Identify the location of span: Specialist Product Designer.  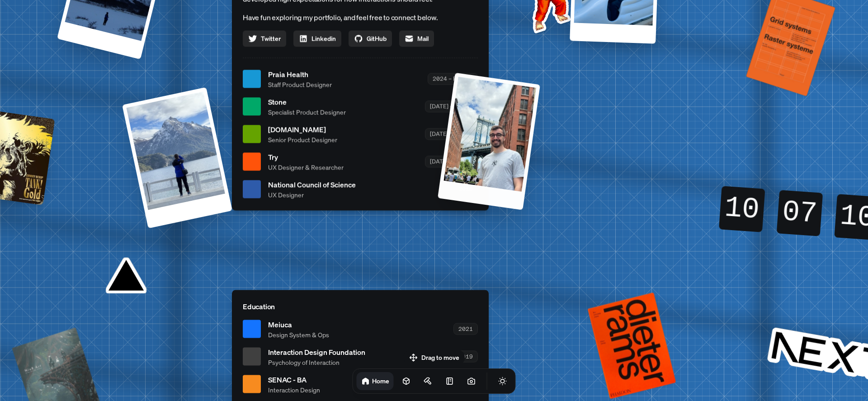
(307, 111).